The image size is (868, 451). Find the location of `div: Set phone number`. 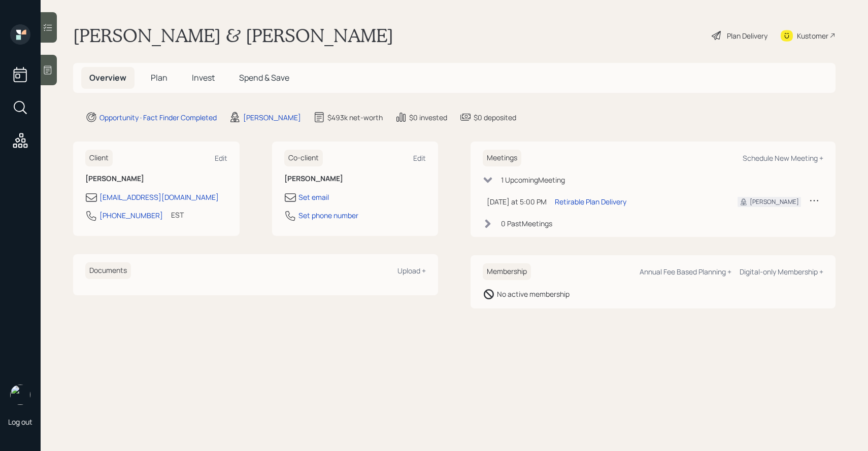

div: Set phone number is located at coordinates (328, 215).